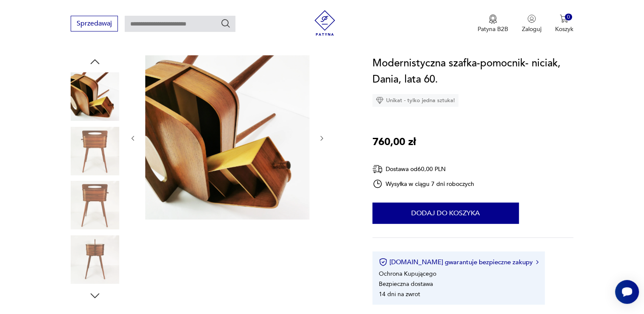 This screenshot has height=314, width=644. I want to click on img: Ikona certyfikatu, so click(383, 262).